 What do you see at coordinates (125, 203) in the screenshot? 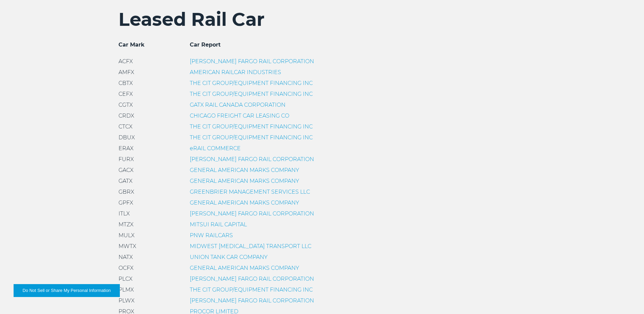
I see `span: GPFX` at bounding box center [125, 203].